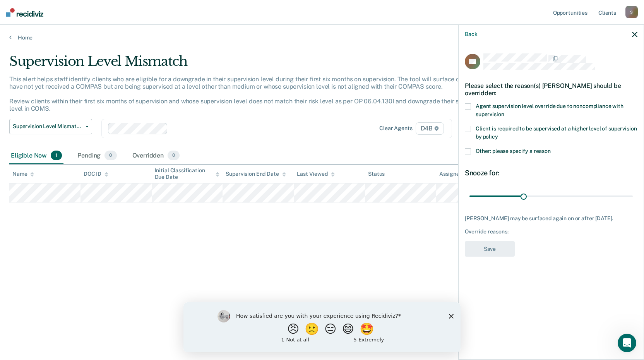  I want to click on div: Supervision Level Mismatch, so click(251, 65).